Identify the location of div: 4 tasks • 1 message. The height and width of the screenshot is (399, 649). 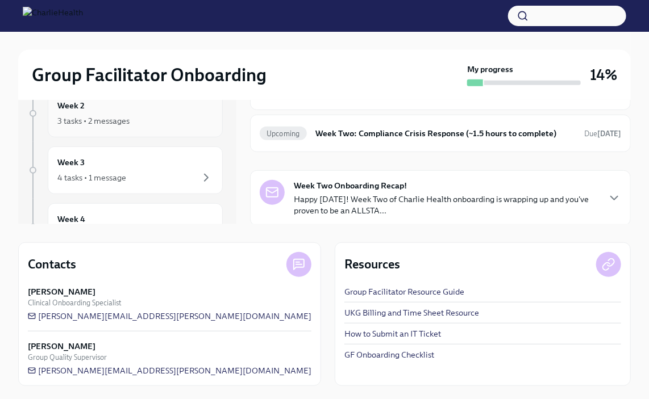
(91, 178).